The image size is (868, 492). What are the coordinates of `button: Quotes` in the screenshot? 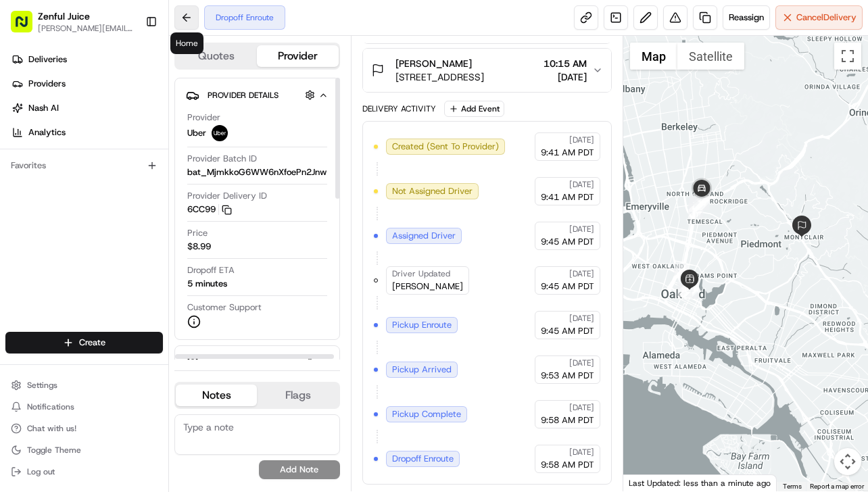 It's located at (216, 56).